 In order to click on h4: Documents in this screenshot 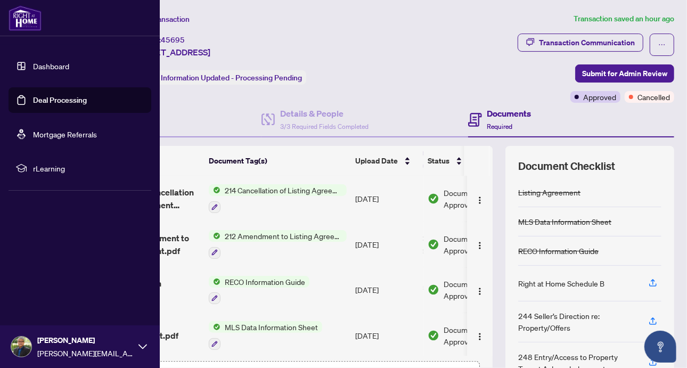, I will do `click(509, 113)`.